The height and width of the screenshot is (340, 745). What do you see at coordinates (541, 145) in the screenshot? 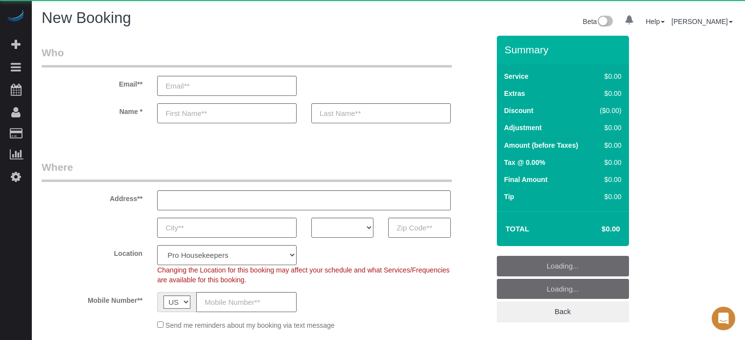
I see `label: Amount (before Taxes)` at bounding box center [541, 145].